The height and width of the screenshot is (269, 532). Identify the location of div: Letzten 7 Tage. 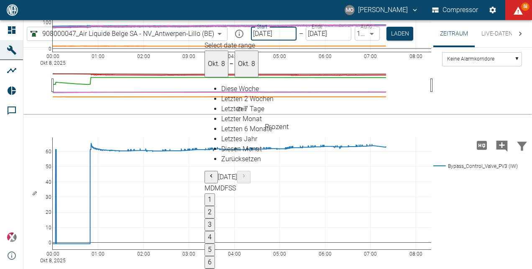
(247, 109).